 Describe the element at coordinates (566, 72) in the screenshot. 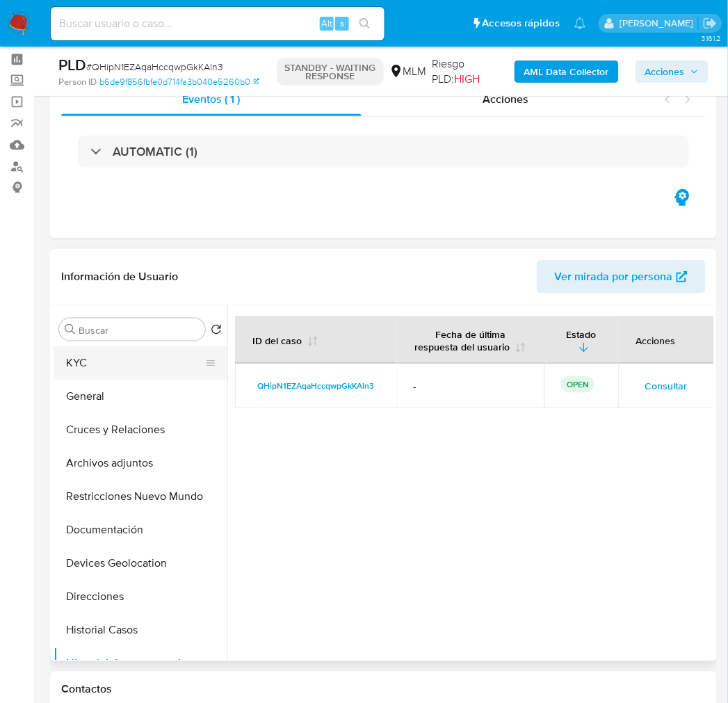

I see `b: AML Data Collector` at that location.